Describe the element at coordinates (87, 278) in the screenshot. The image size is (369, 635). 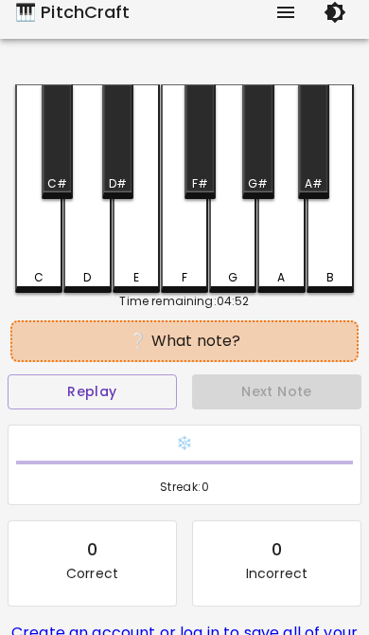
I see `div: D` at that location.